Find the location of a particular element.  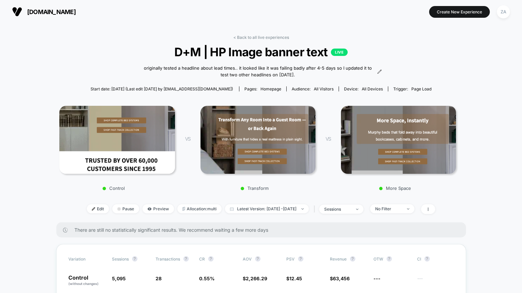

span: 5,095 is located at coordinates (119, 278).